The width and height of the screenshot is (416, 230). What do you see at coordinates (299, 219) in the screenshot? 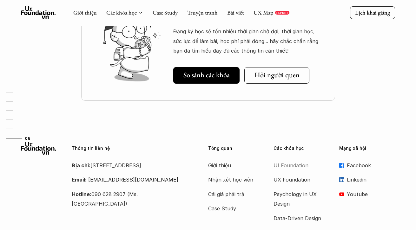
I see `p: Data-Driven Design` at bounding box center [299, 219].